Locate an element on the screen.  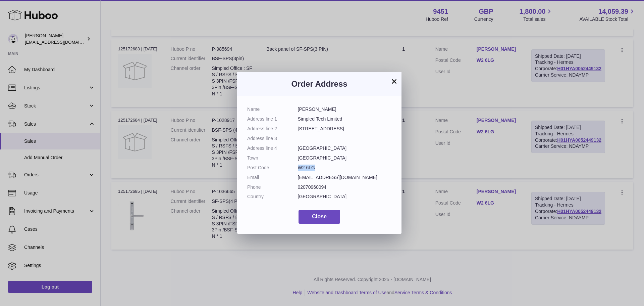
dt: Email is located at coordinates (272, 177).